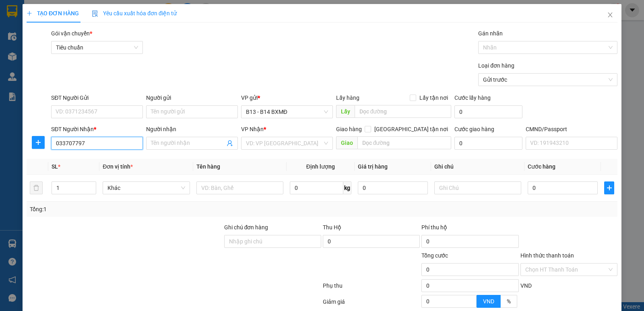  What do you see at coordinates (548, 80) in the screenshot?
I see `span: Gửi trước` at bounding box center [548, 80].